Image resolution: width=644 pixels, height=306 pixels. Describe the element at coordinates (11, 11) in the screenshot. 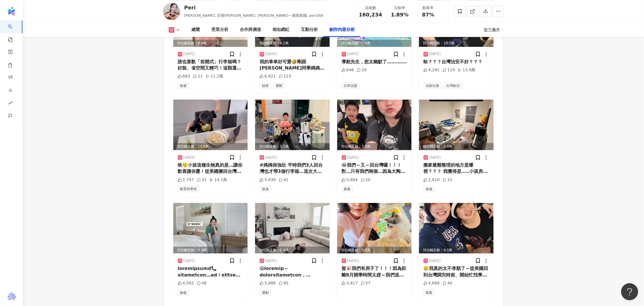

I see `img: logo icon` at that location.